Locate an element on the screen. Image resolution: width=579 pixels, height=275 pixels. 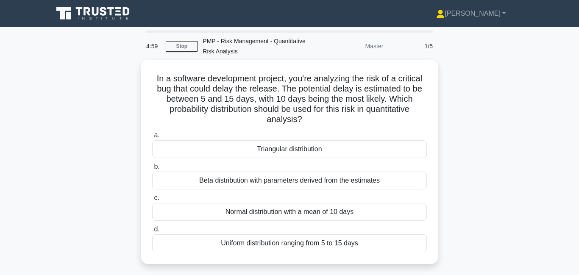
h5: In a software development project, you're analyzing the risk of a critical bug that could delay t... is located at coordinates (289, 99).